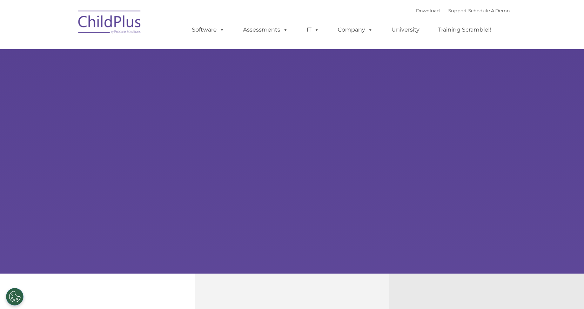  What do you see at coordinates (428, 11) in the screenshot?
I see `a: Download` at bounding box center [428, 11].